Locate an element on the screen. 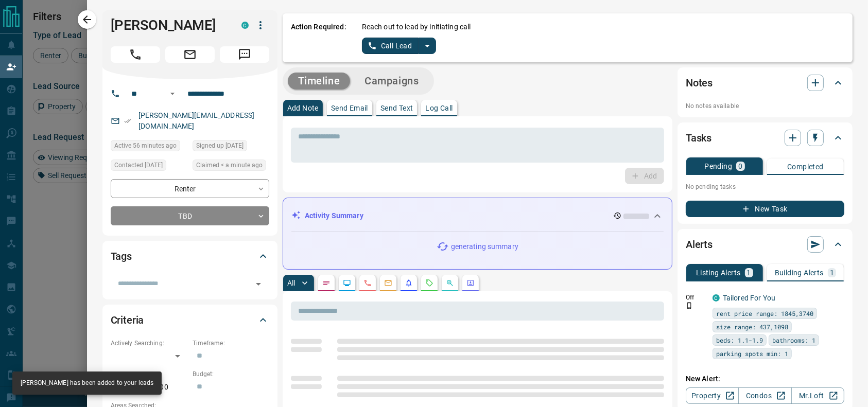 The height and width of the screenshot is (407, 868). svg: Agent Actions is located at coordinates (471, 283).